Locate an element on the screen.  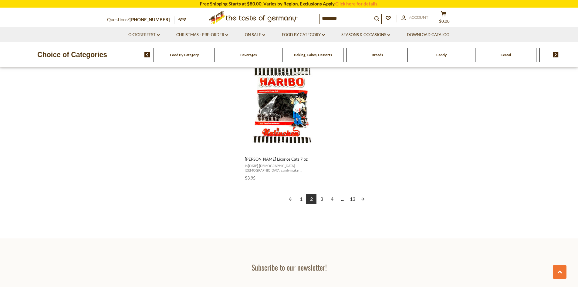
a: Beverages is located at coordinates (249, 55).